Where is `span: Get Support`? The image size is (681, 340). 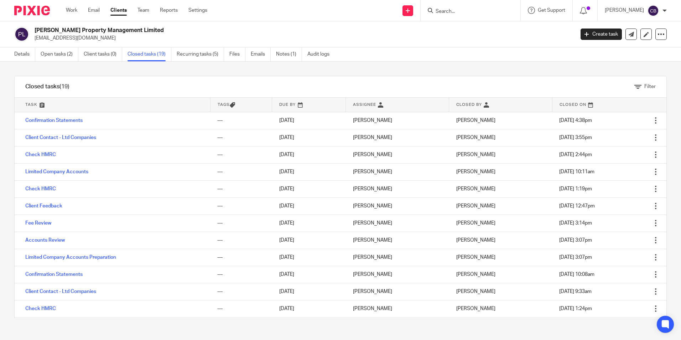
span: Get Support is located at coordinates (551, 10).